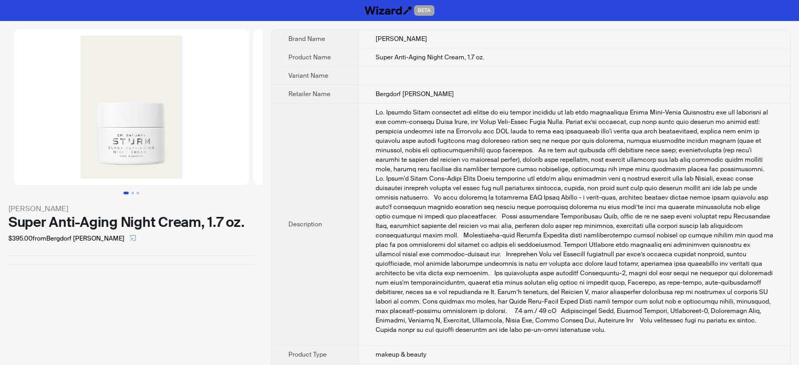 This screenshot has width=799, height=365. What do you see at coordinates (307, 355) in the screenshot?
I see `span: Product Type` at bounding box center [307, 355].